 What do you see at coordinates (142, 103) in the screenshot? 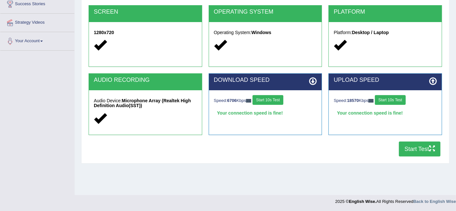
I see `strong: Microphone Array (Realtek High Definition Audio(SST))` at bounding box center [142, 103].